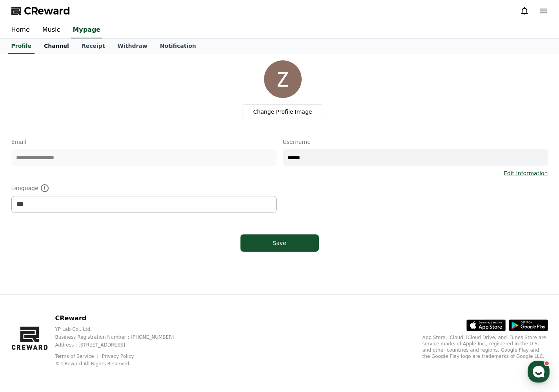 The image size is (559, 392). I want to click on a: Music, so click(52, 30).